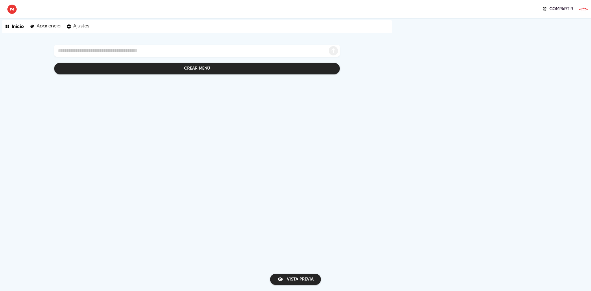 This screenshot has width=591, height=291. I want to click on button: Vista previa, so click(296, 279).